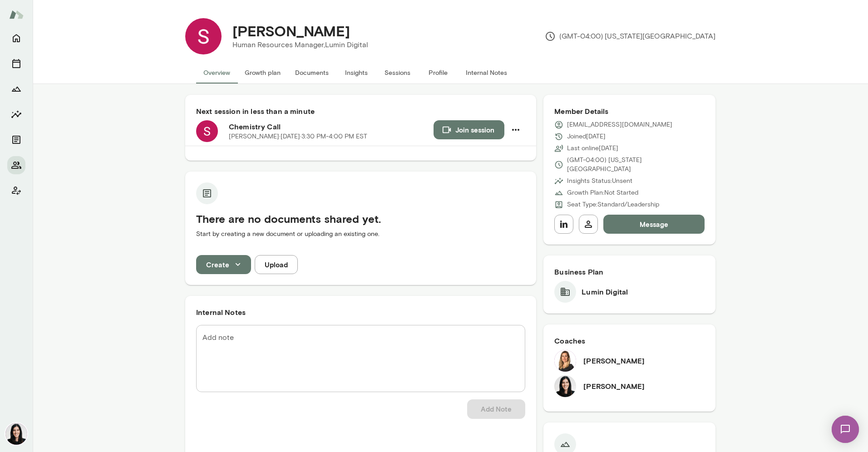  Describe the element at coordinates (600, 181) in the screenshot. I see `p: Insights Status: Unsent` at that location.